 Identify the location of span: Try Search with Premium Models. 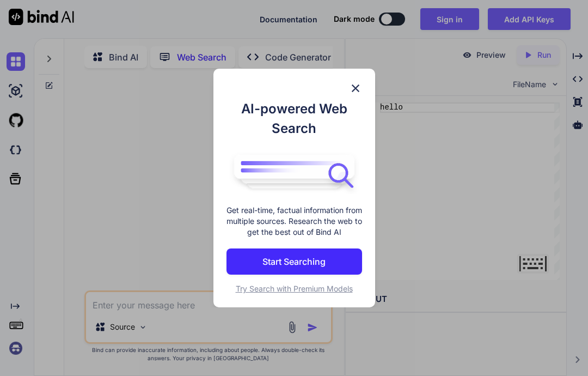
(294, 288).